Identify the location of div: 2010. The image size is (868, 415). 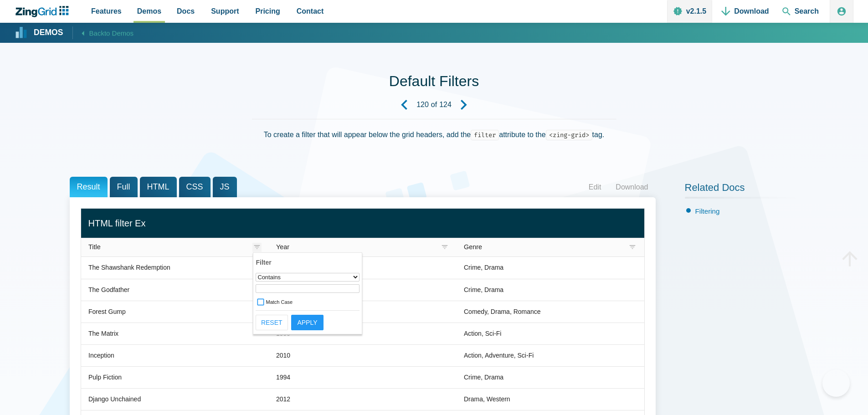
(283, 356).